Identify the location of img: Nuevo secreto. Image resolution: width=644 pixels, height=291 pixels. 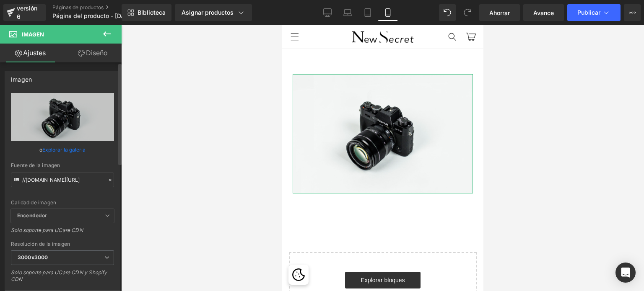
(101, 12).